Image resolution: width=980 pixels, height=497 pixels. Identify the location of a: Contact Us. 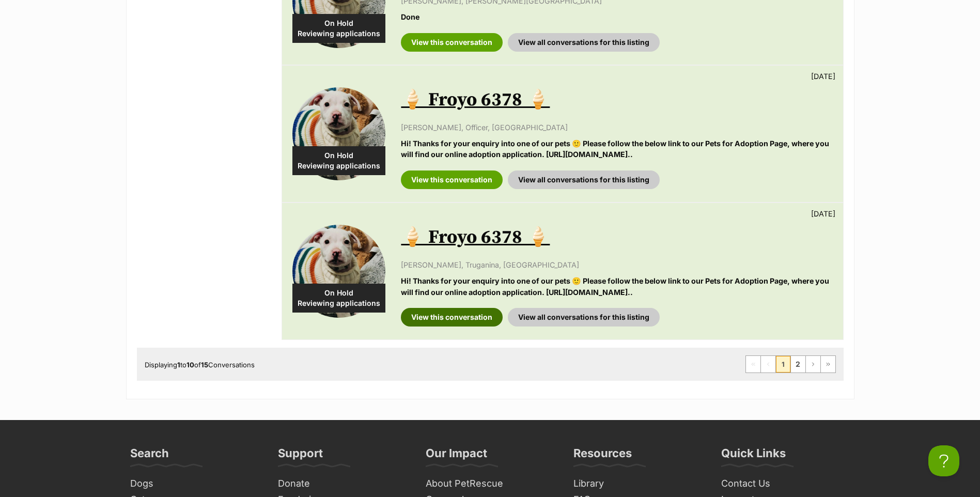
(786, 483).